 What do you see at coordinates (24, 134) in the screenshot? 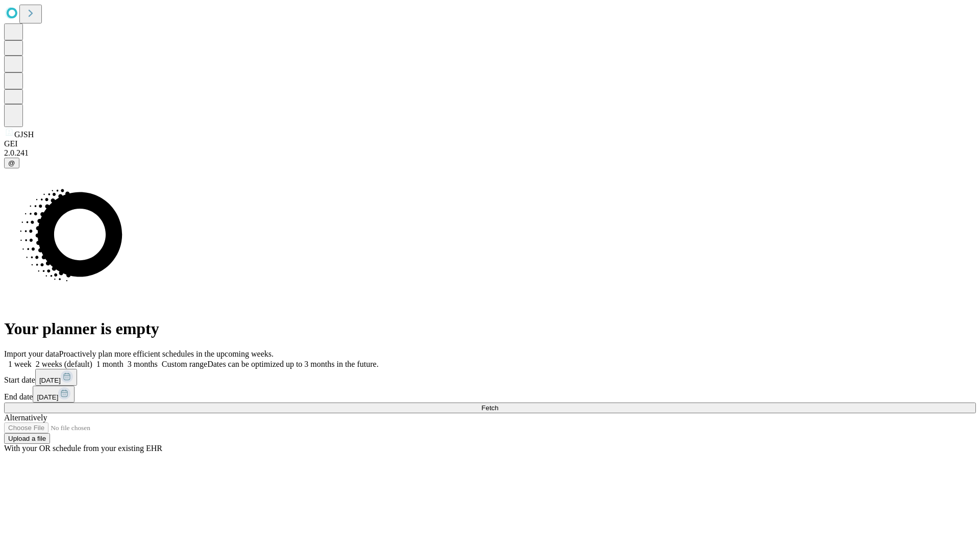
I see `span: GJSH` at bounding box center [24, 134].